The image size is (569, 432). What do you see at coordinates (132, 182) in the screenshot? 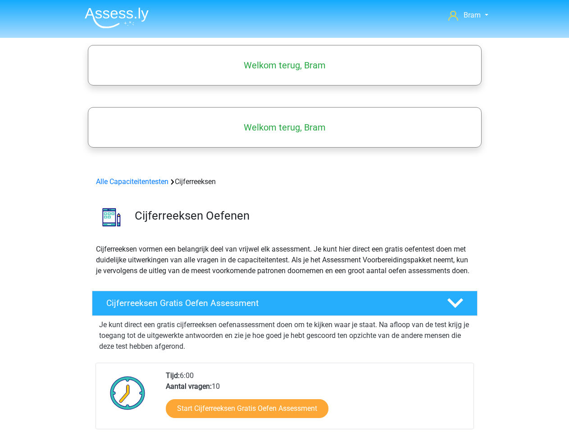
I see `a: Alle Capaciteitentesten` at bounding box center [132, 182].